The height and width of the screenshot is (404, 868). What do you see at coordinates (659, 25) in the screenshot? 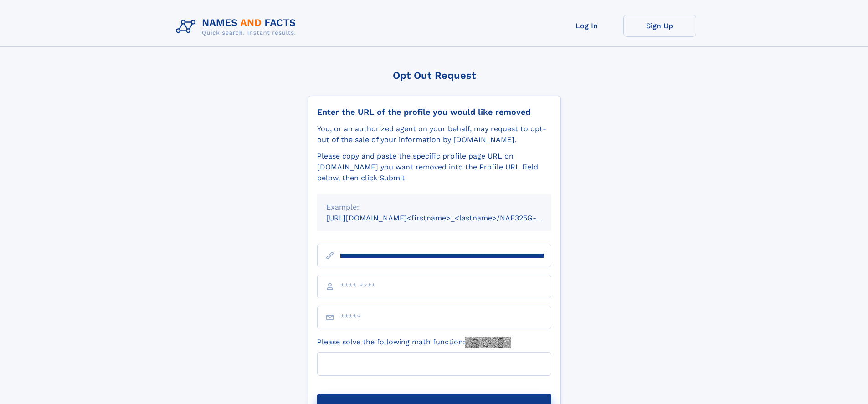
I see `a: Sign Up` at bounding box center [659, 25].